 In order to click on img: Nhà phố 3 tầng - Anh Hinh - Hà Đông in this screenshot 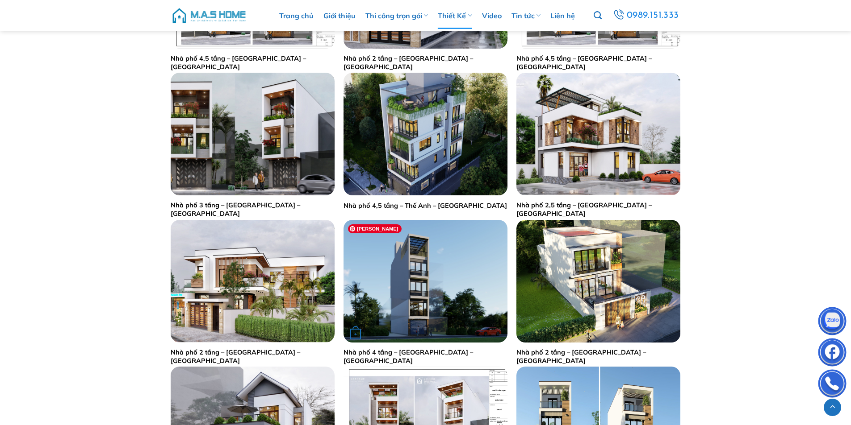, I will do `click(252, 134)`.